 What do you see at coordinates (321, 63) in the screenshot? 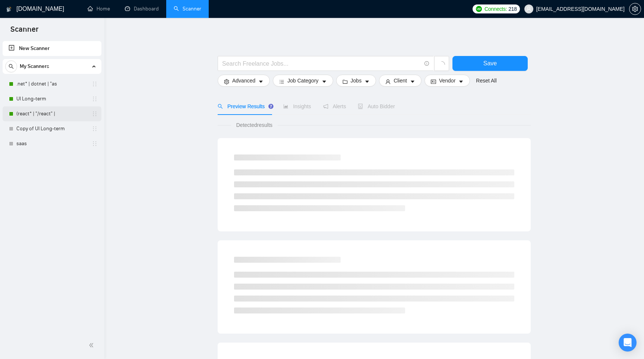
I see `input: Search Freelance Jobs...` at bounding box center [321, 63].